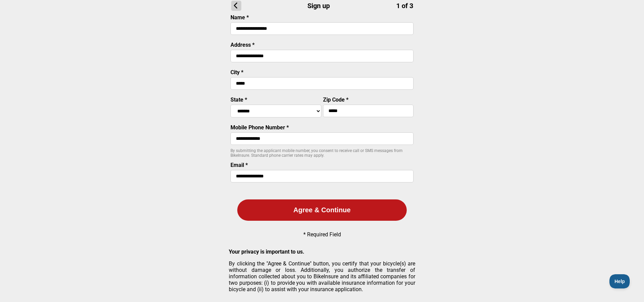 The width and height of the screenshot is (644, 302). What do you see at coordinates (267, 251) in the screenshot?
I see `strong: Your privacy is important to us.` at bounding box center [267, 251].